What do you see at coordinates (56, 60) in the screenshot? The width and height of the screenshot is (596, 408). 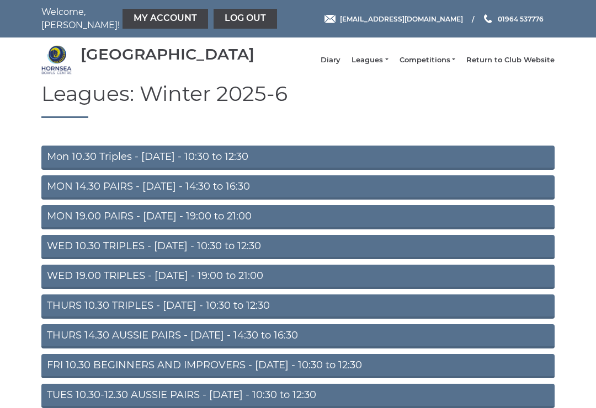 I see `img: Hornsea Bowls Centre` at bounding box center [56, 60].